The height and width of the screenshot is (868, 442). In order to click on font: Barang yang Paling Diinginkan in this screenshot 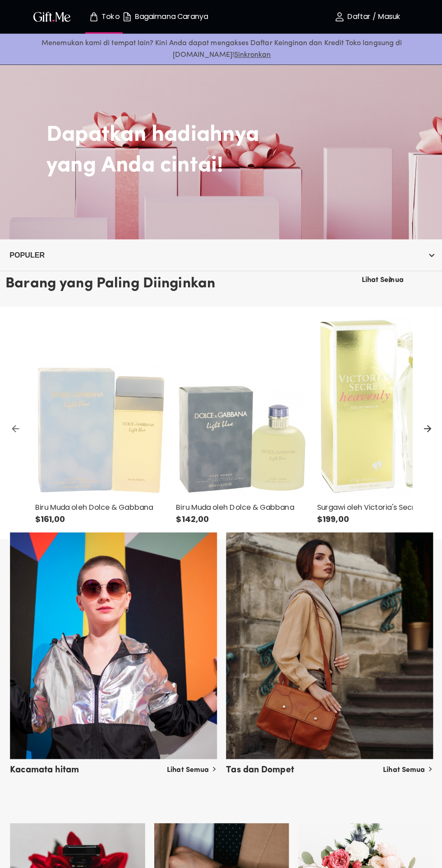, I will do `click(111, 281)`.